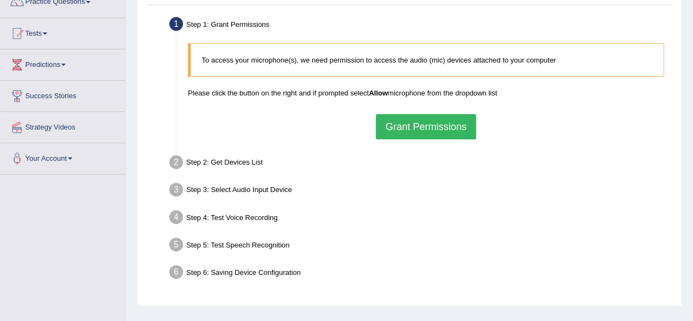 This screenshot has height=321, width=693. I want to click on div: Step 5: Test Speech Recognition, so click(420, 246).